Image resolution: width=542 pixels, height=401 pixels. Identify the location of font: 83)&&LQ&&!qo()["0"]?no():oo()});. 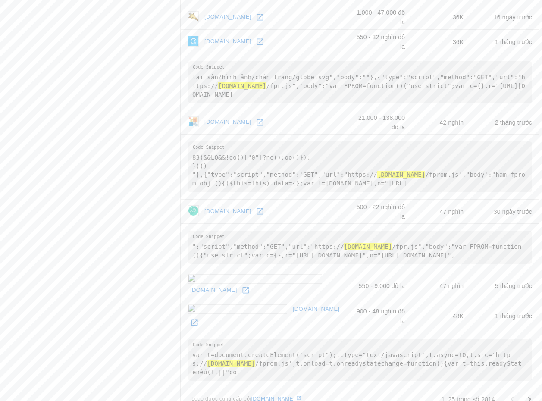
(251, 157).